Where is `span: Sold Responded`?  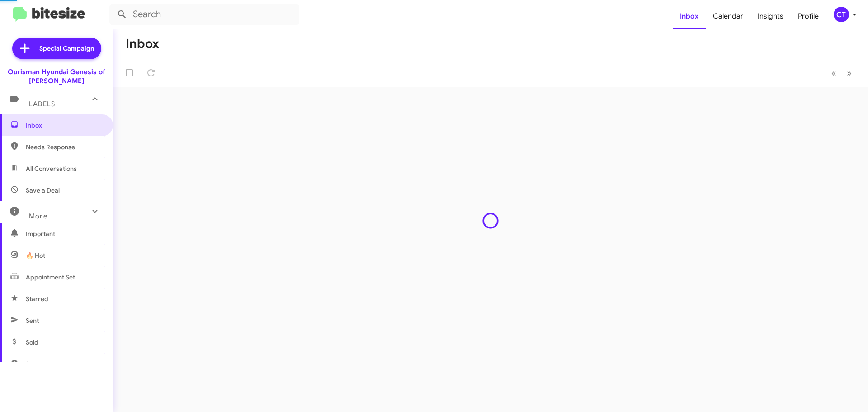
span: Sold Responded is located at coordinates (50, 364).